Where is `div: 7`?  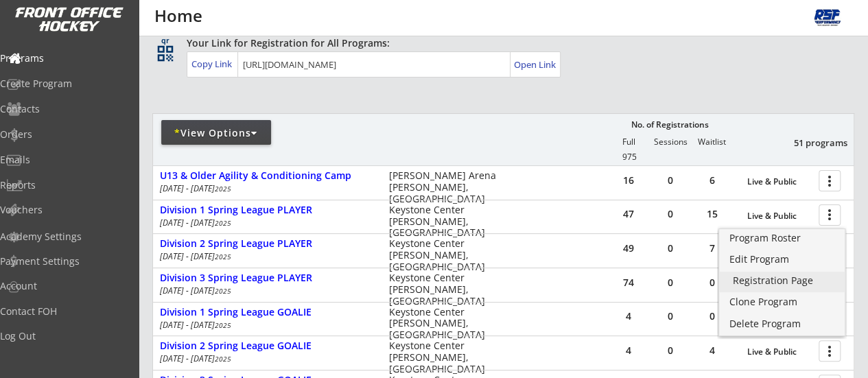 div: 7 is located at coordinates (713, 248).